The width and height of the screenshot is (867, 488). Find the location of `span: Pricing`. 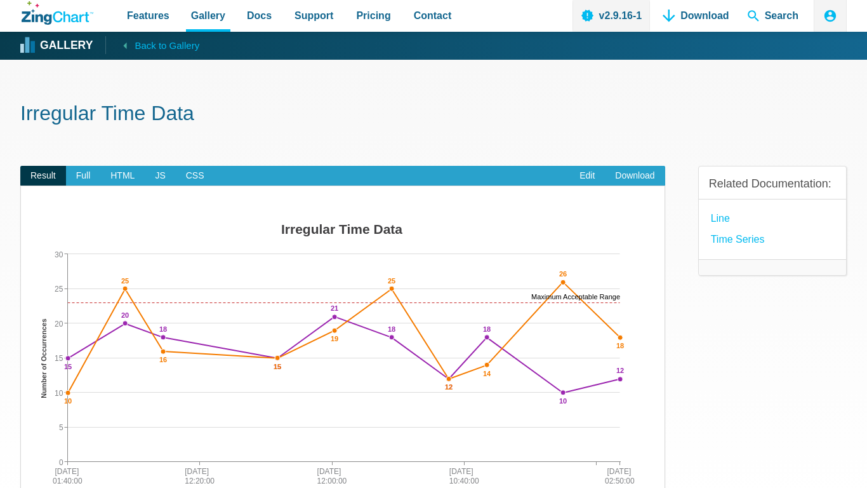

span: Pricing is located at coordinates (373, 15).